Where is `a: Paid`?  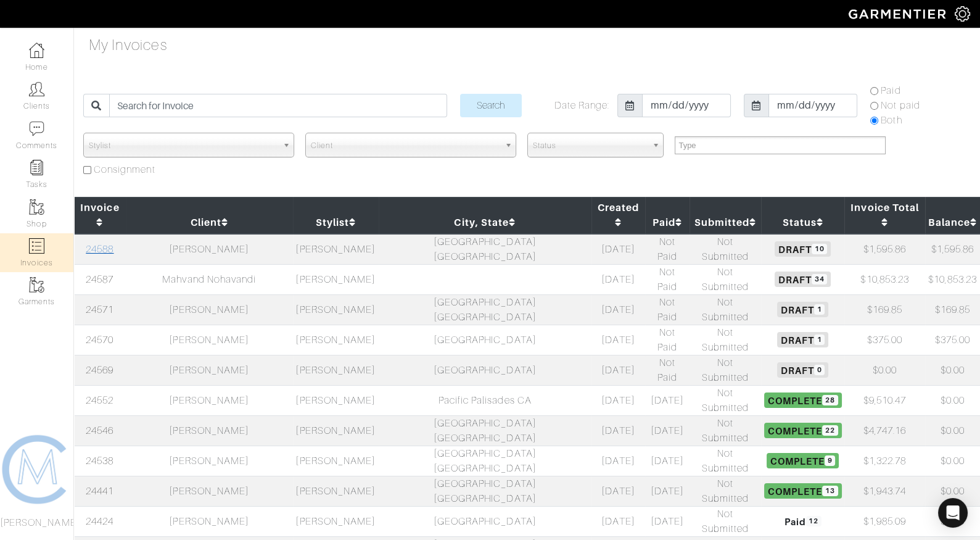 a: Paid is located at coordinates (667, 222).